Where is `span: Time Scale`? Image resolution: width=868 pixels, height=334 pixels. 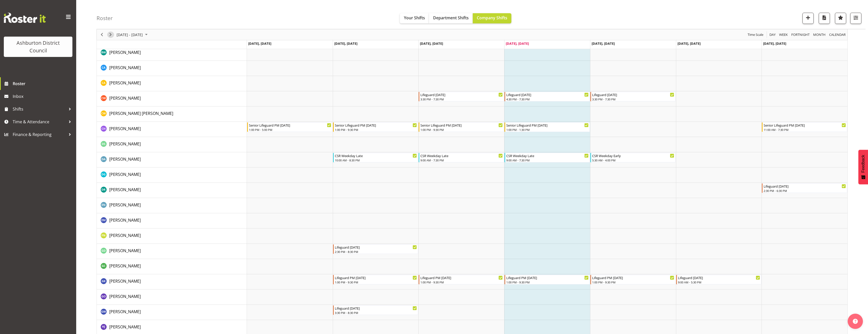 span: Time Scale is located at coordinates (755, 35).